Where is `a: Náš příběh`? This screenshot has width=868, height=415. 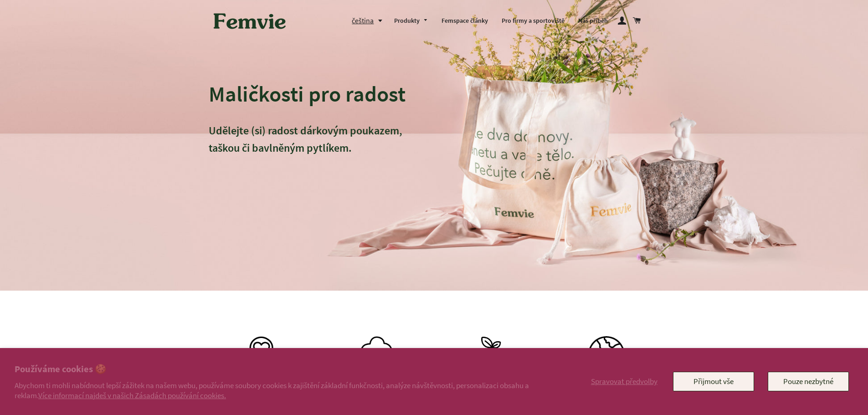
a: Náš příběh is located at coordinates (593, 21).